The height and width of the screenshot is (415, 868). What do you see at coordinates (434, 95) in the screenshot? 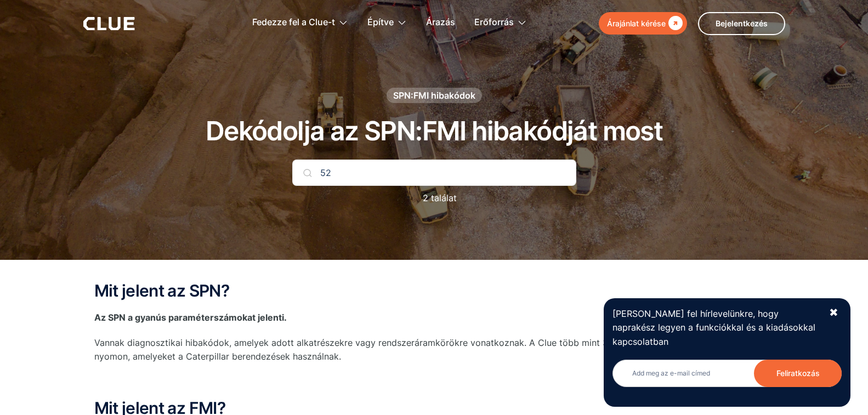
I see `font: SPN:FMI hibakódok` at bounding box center [434, 95].